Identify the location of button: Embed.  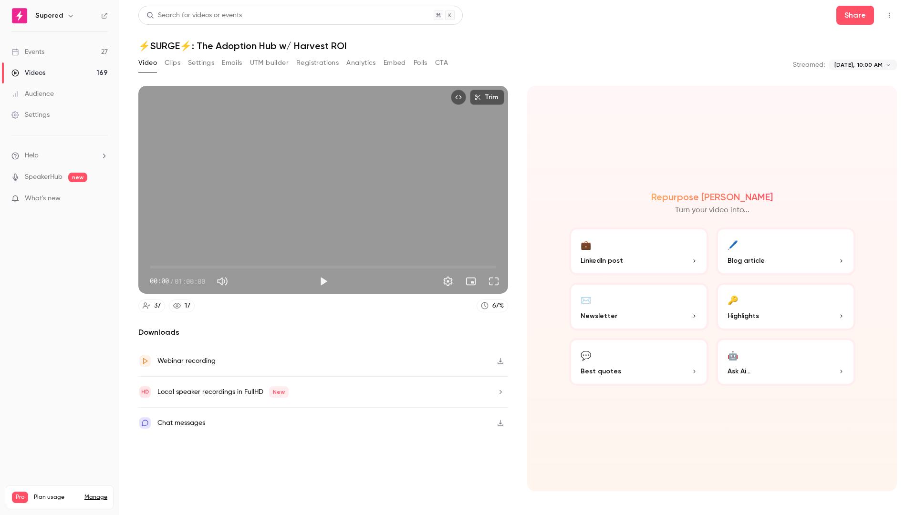
(395, 63).